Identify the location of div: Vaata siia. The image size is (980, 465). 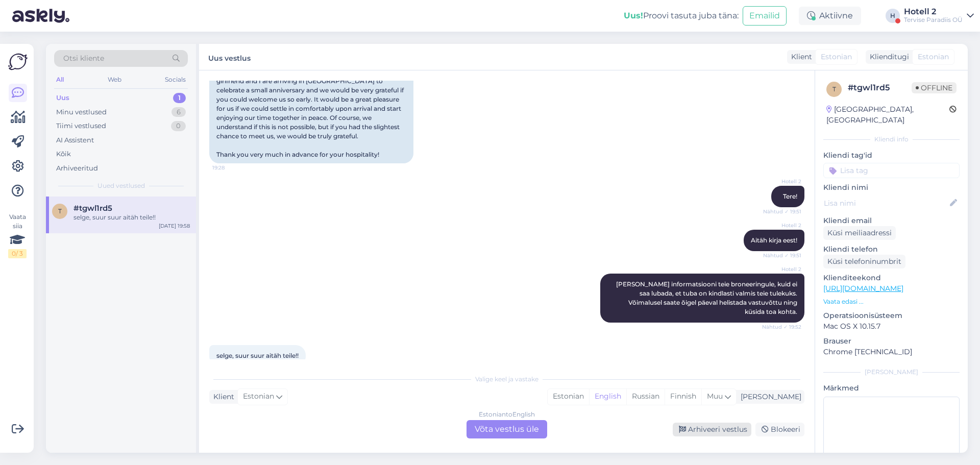
(18, 235).